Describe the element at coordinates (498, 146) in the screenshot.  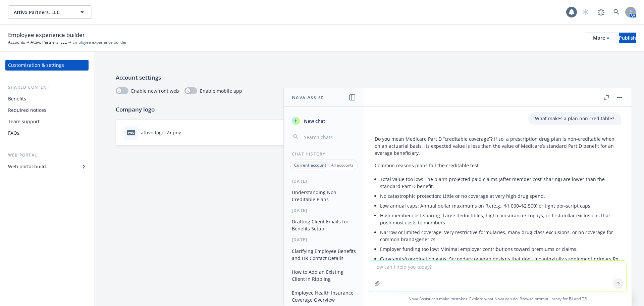
I see `p: Do you mean Medicare Part D “creditable coverage”? If so, a prescription drug plan is non‑credita...` at that location.